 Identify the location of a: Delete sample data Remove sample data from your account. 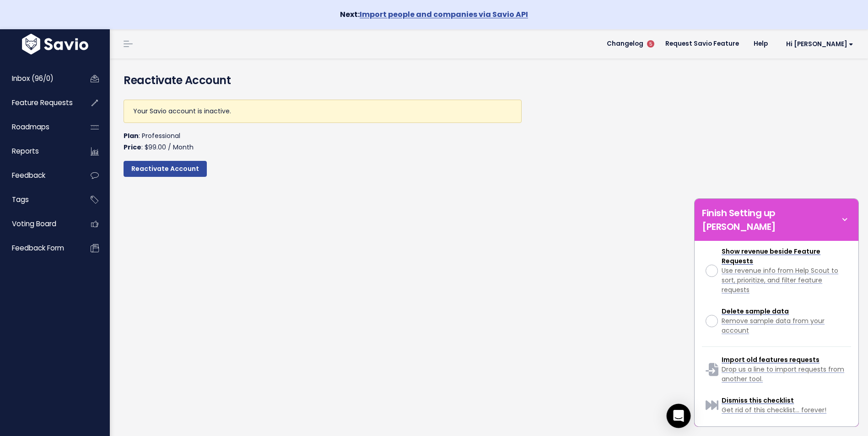
(776, 321).